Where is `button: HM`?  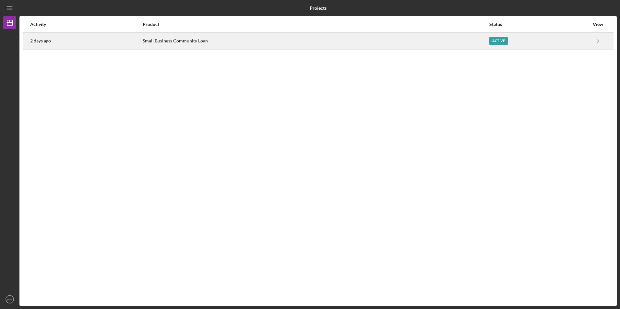
button: HM is located at coordinates (10, 299).